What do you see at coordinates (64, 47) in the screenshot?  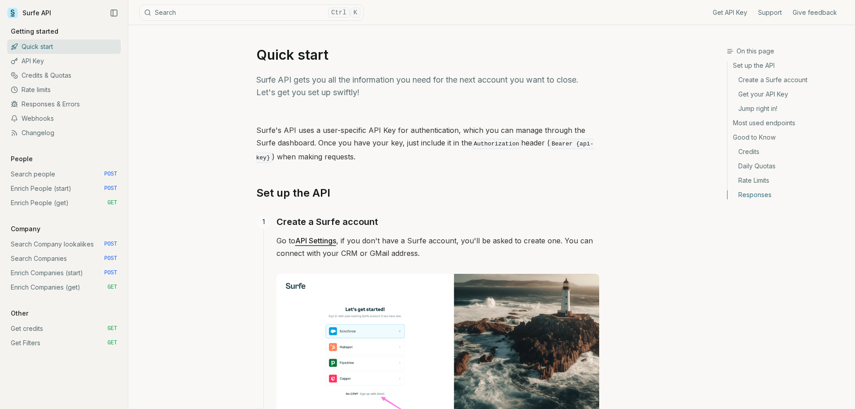 I see `a: Quick start` at bounding box center [64, 47].